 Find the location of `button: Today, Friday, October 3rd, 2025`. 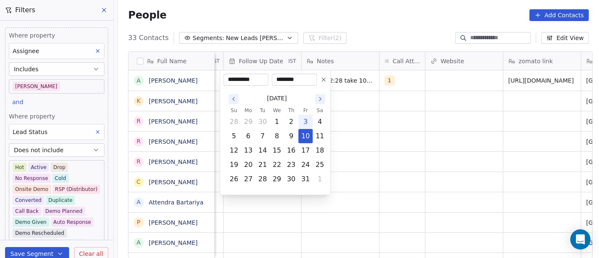

button: Today, Friday, October 3rd, 2025 is located at coordinates (305, 122).